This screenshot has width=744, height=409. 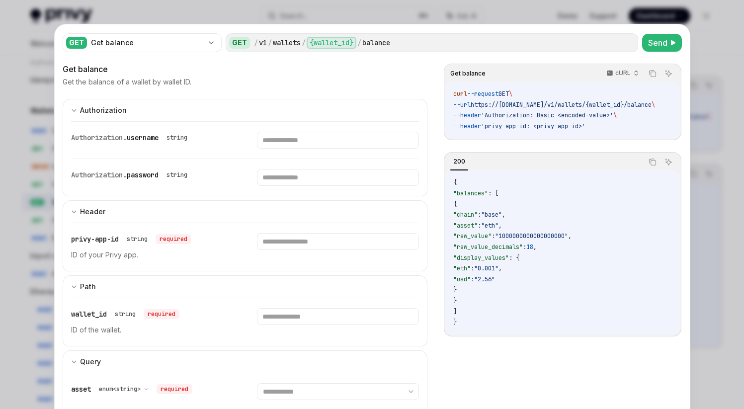 I want to click on div: privy-app-id, so click(x=131, y=239).